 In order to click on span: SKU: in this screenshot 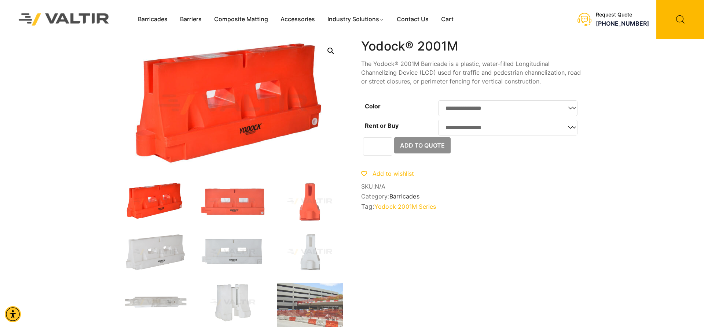, I will do `click(471, 187)`.